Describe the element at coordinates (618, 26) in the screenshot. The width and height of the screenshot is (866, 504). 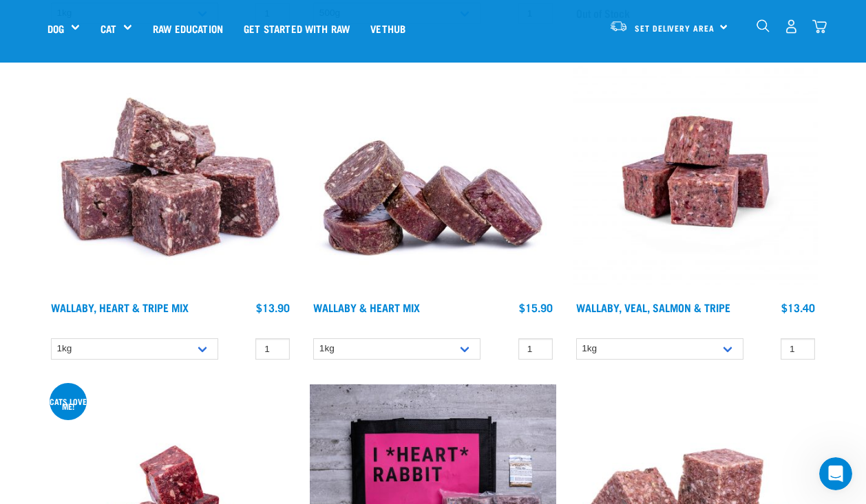
I see `img: van-moving.png` at that location.